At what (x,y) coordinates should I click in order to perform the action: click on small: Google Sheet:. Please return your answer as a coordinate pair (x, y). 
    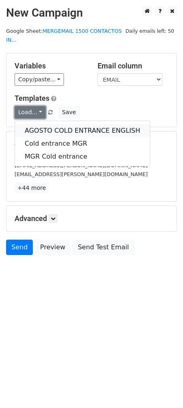
    Looking at the image, I should click on (64, 36).